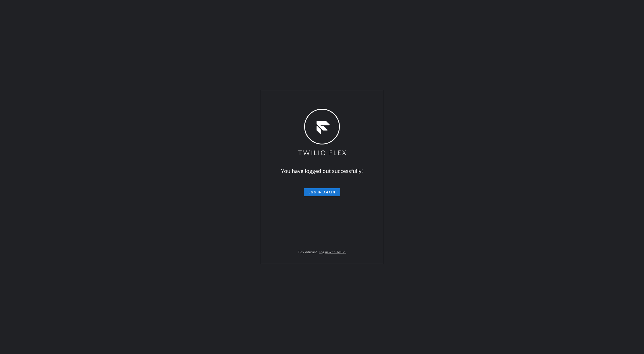 This screenshot has height=354, width=644. I want to click on a: Log in with Twilio., so click(332, 252).